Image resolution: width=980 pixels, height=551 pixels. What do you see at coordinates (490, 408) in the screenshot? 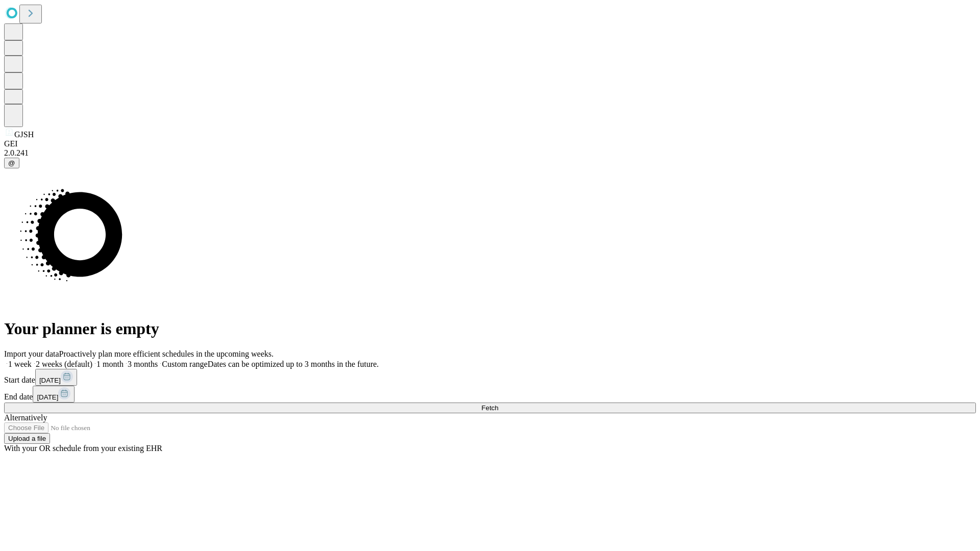
I see `button: Fetch` at bounding box center [490, 408].